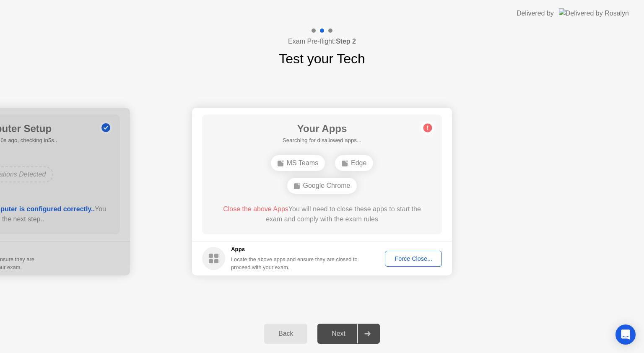 Image resolution: width=644 pixels, height=353 pixels. Describe the element at coordinates (354, 163) in the screenshot. I see `div: Edge` at that location.